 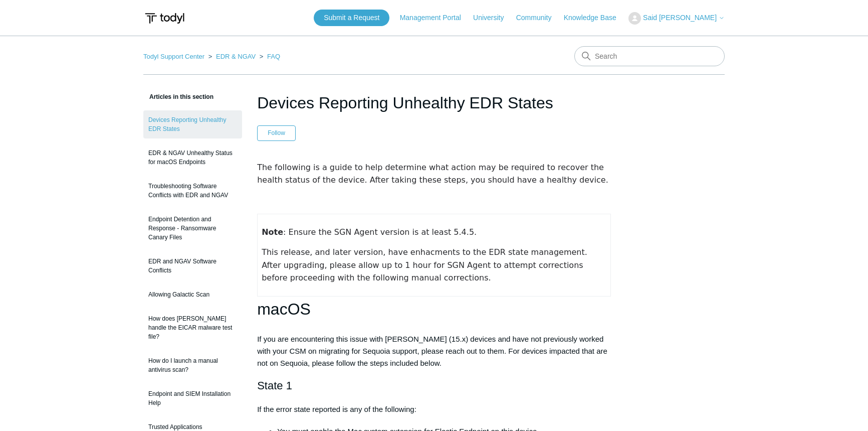 I want to click on li: FAQ, so click(x=268, y=56).